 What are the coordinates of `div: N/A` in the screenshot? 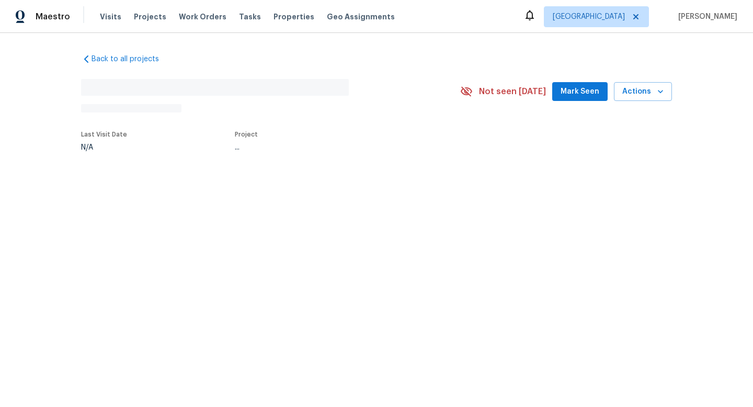 It's located at (104, 147).